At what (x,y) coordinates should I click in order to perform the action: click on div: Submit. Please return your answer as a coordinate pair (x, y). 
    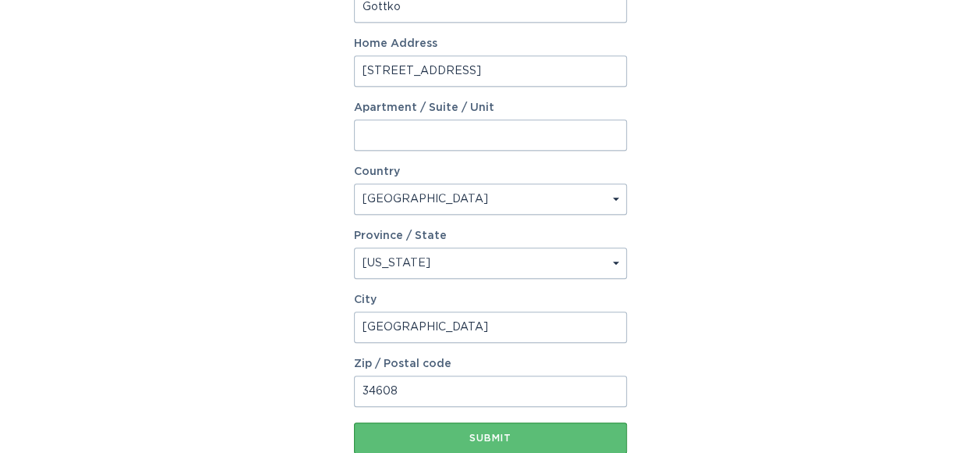
    Looking at the image, I should click on (491, 438).